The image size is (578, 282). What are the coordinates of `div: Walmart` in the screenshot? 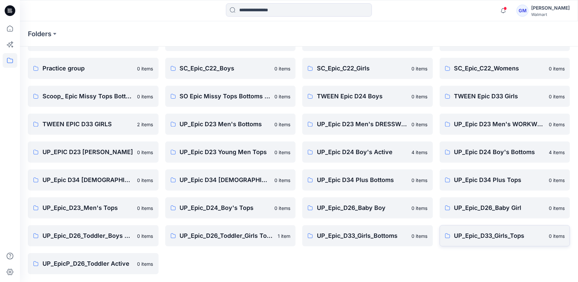 It's located at (550, 14).